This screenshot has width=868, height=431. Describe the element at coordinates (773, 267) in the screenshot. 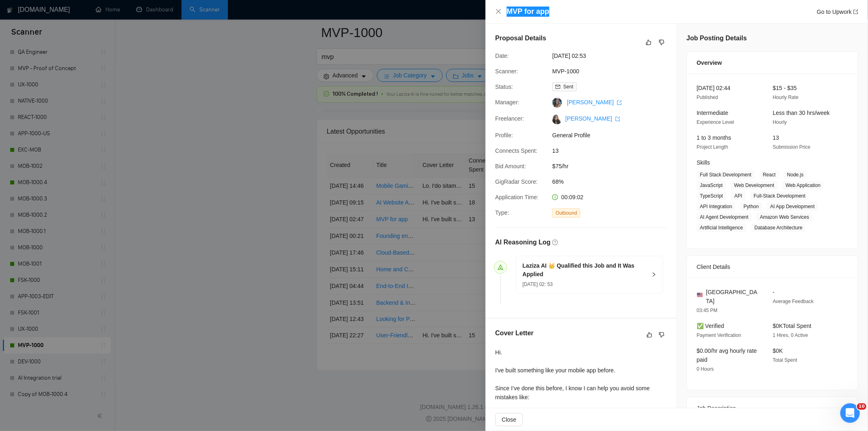

I see `div: Client Details` at that location.